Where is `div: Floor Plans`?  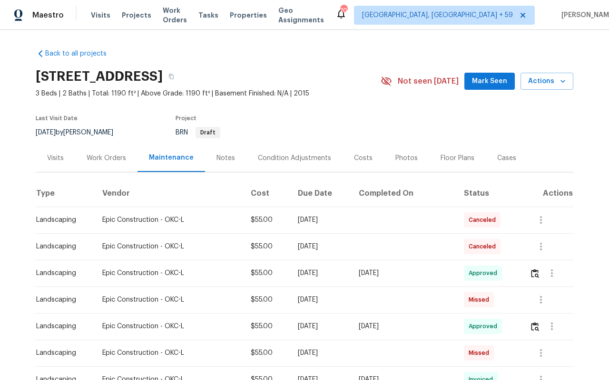
div: Floor Plans is located at coordinates (457, 158).